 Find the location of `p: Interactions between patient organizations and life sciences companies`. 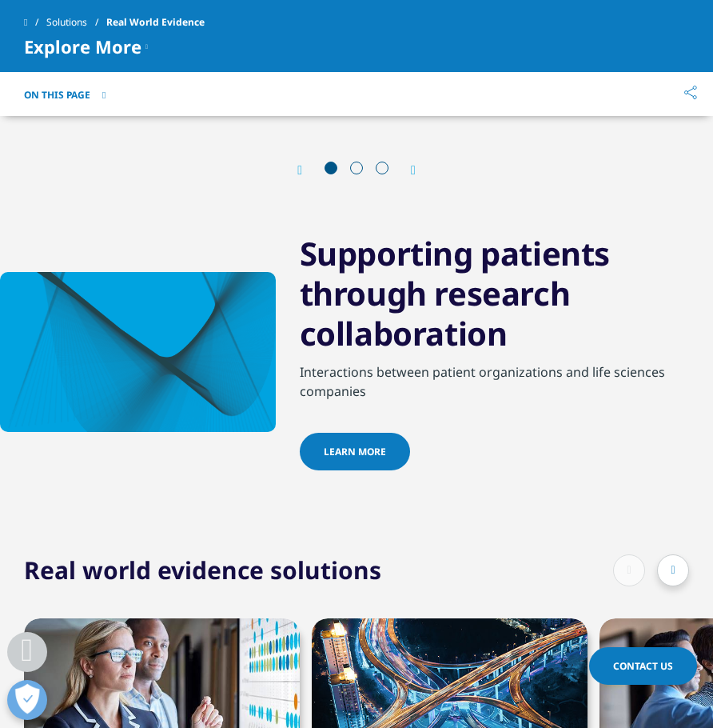

p: Interactions between patient organizations and life sciences companies is located at coordinates (507, 381).